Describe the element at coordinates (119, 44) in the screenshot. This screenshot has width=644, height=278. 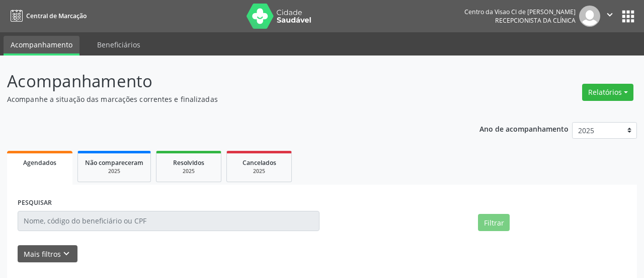
I see `a: Beneficiários` at that location.